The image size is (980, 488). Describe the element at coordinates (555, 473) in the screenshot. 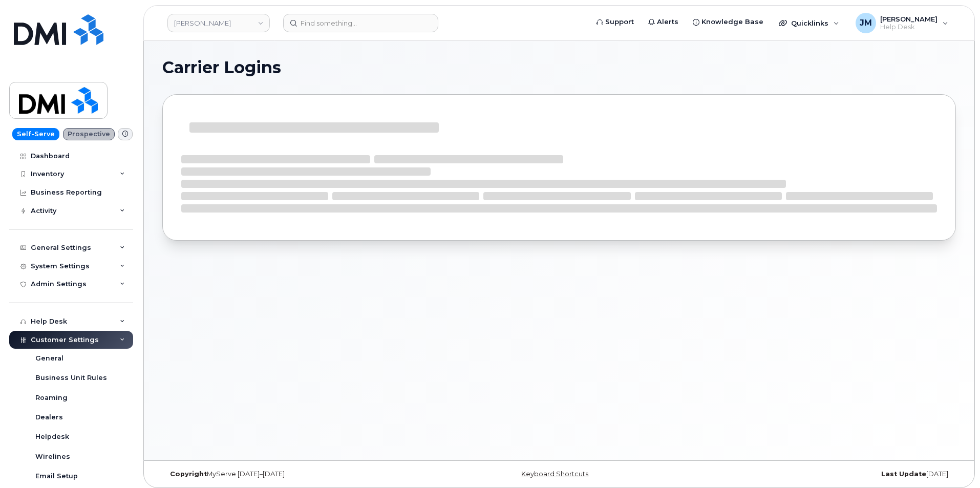

I see `a: Keyboard Shortcuts` at that location.